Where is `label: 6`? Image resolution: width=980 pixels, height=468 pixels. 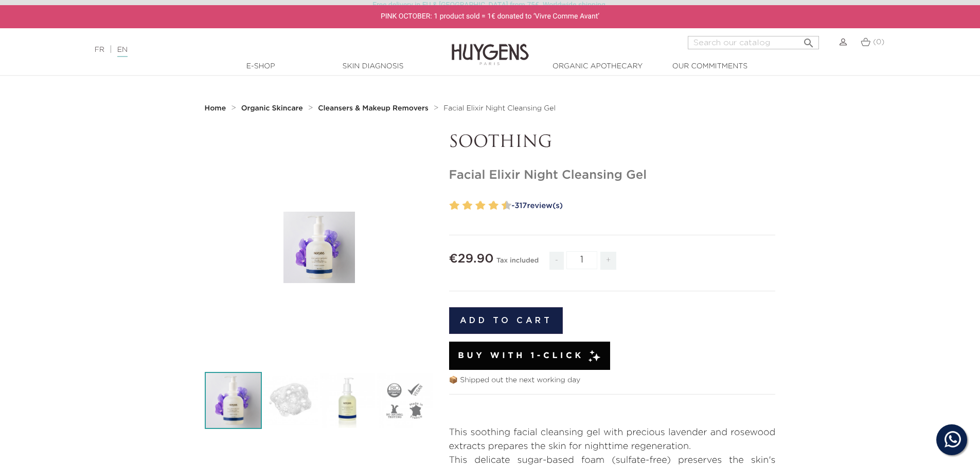
label: 6 is located at coordinates (482, 206).